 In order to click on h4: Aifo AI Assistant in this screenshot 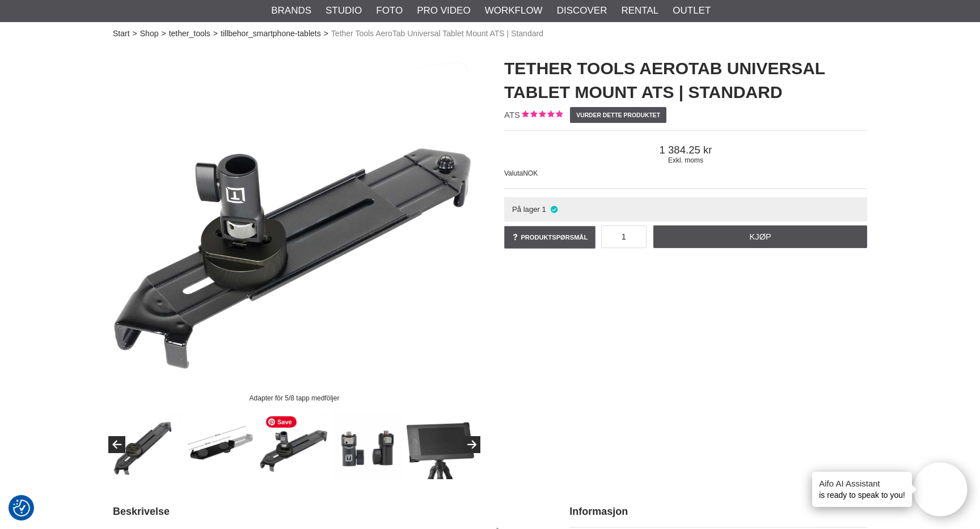, I will do `click(862, 484)`.